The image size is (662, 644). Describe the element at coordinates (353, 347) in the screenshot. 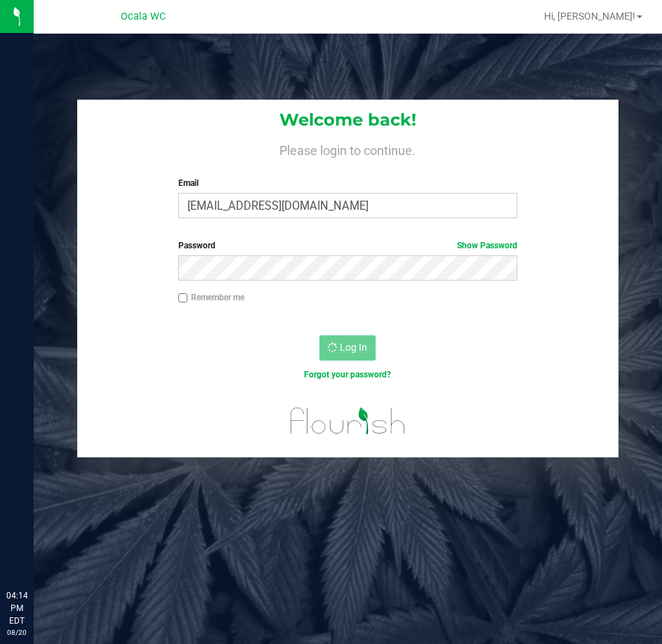

I see `span: Log In` at that location.